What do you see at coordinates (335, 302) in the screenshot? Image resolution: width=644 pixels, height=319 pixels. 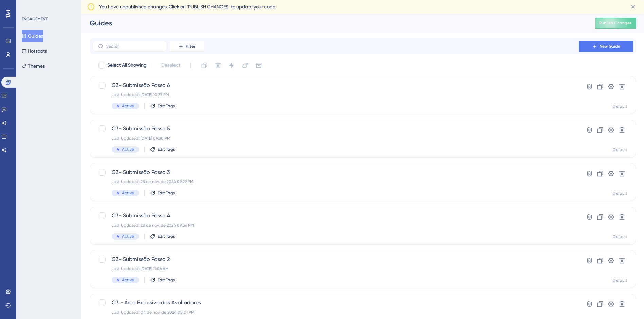 I see `span: C3 - Área Exclusiva dos Avaliadores` at bounding box center [335, 302].